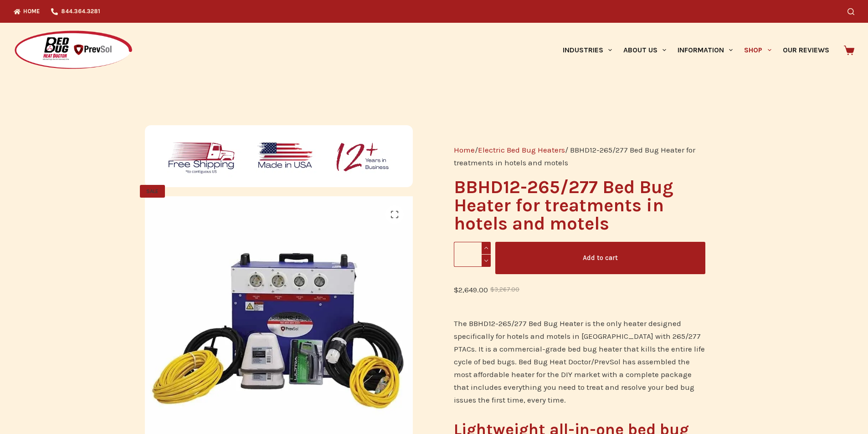 The width and height of the screenshot is (868, 434). I want to click on nav: Primary, so click(696, 50).